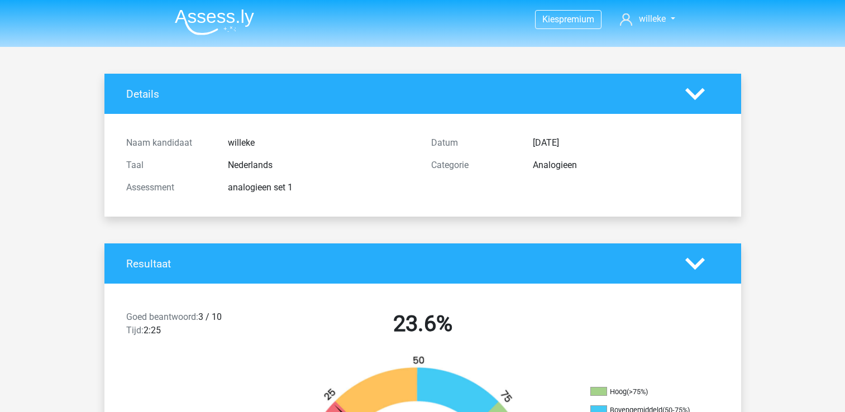 This screenshot has width=845, height=412. What do you see at coordinates (169, 143) in the screenshot?
I see `div: Naam kandidaat` at bounding box center [169, 143].